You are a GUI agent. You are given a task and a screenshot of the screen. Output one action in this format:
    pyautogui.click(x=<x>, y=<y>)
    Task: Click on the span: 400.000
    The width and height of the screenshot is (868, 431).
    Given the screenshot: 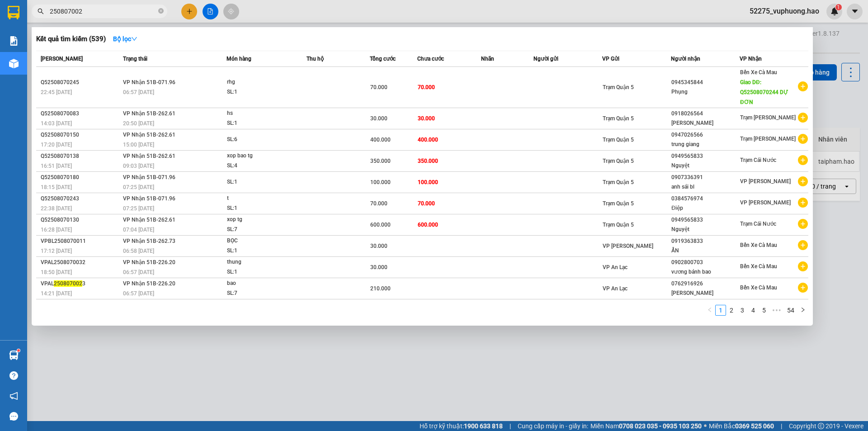 What is the action you would take?
    pyautogui.click(x=428, y=140)
    